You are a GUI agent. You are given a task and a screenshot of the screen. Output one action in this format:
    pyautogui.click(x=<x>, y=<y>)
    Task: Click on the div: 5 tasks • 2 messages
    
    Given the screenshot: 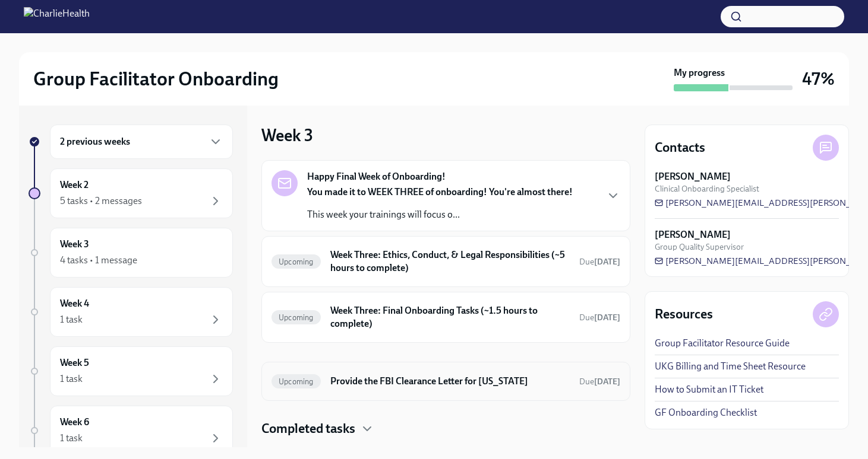 What is the action you would take?
    pyautogui.click(x=101, y=201)
    